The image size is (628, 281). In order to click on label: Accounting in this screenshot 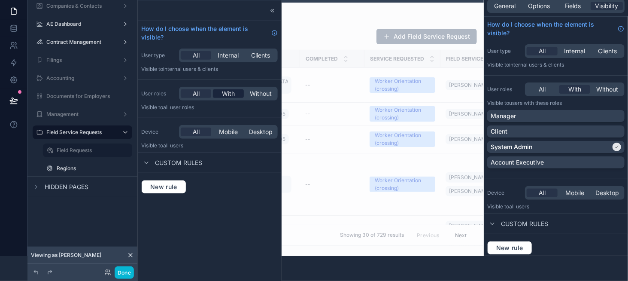, I will do `click(82, 78)`.